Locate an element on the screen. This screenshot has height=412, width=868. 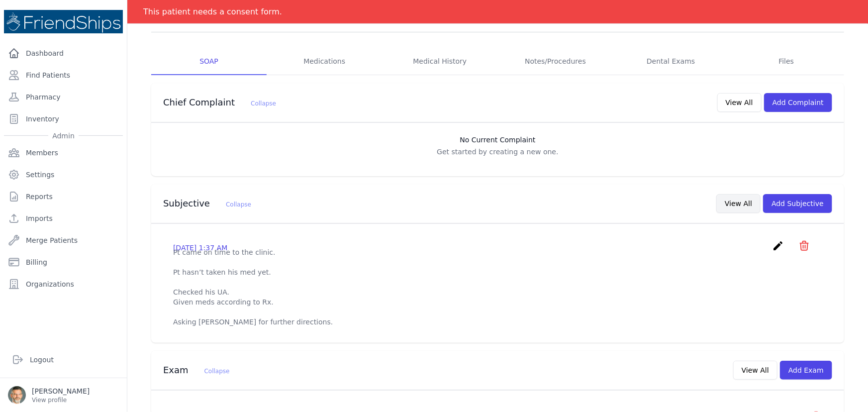
a: SOAP is located at coordinates (209, 62).